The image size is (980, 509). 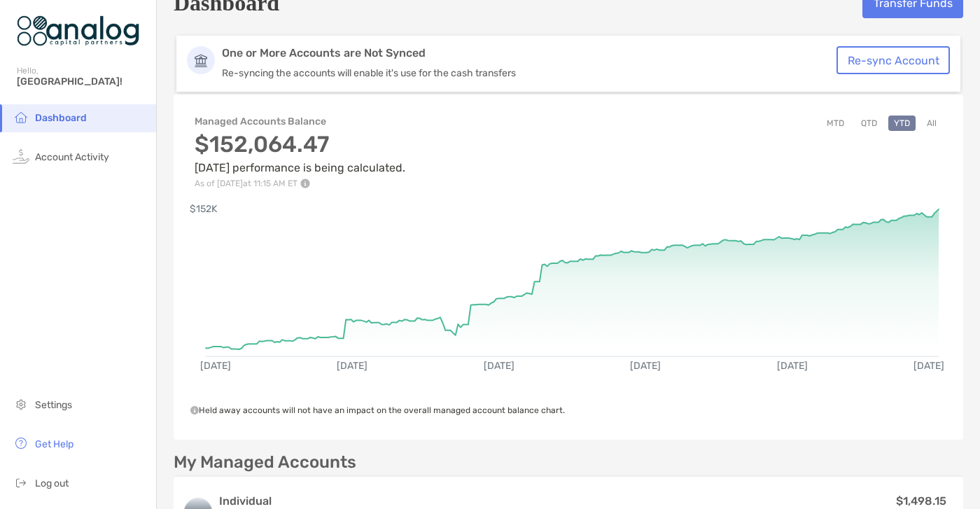 I want to click on img: activity icon, so click(x=21, y=156).